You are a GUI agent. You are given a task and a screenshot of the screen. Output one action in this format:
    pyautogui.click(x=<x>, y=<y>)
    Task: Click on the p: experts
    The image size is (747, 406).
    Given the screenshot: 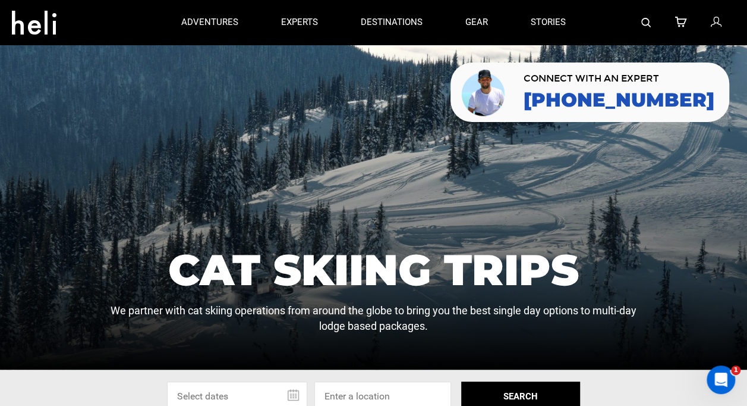 What is the action you would take?
    pyautogui.click(x=300, y=22)
    